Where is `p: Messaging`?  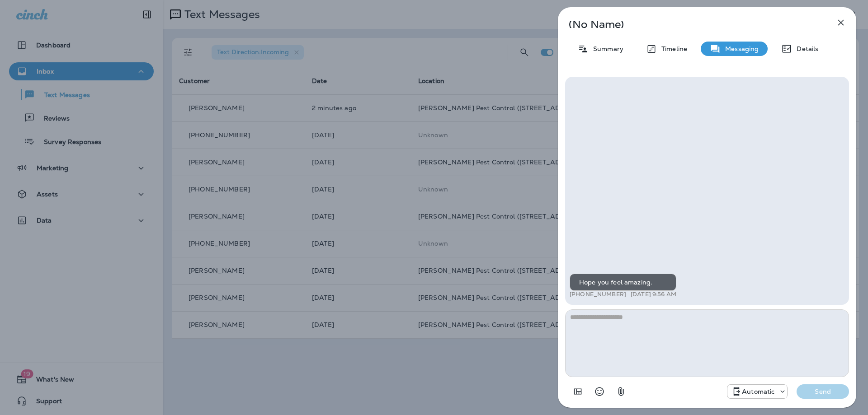 p: Messaging is located at coordinates (739, 49).